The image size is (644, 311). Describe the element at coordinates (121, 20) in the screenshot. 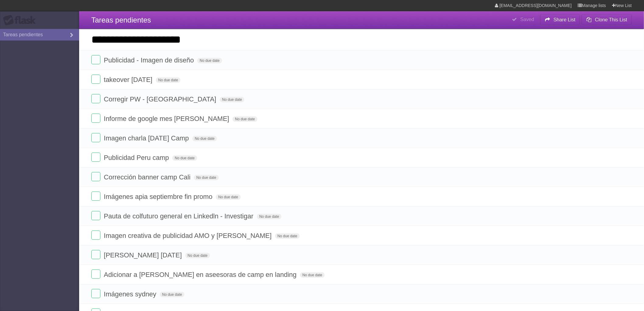

I see `span: Tareas pendientes` at that location.